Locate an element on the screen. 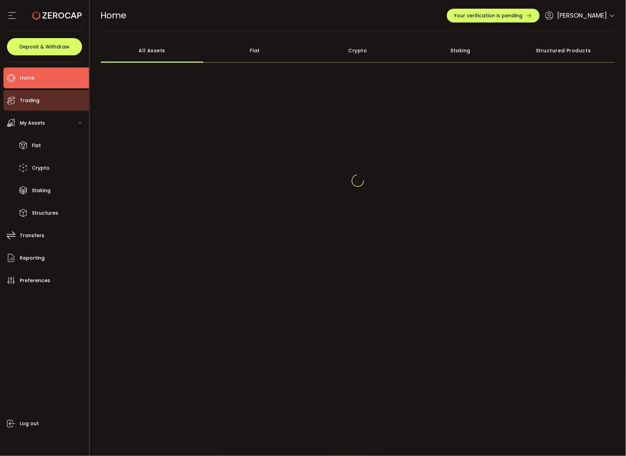  div: Fiat is located at coordinates (255, 51).